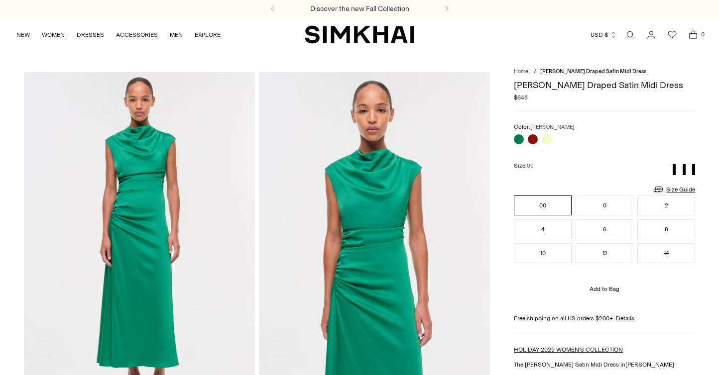 This screenshot has height=375, width=719. Describe the element at coordinates (53, 35) in the screenshot. I see `a: WOMEN` at that location.